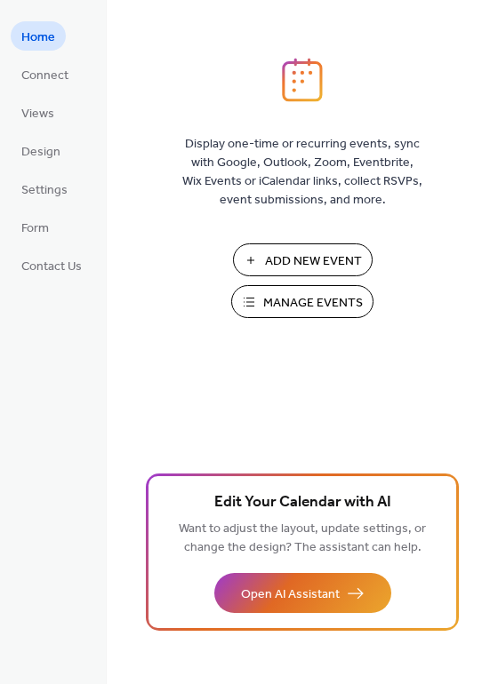  Describe the element at coordinates (302, 260) in the screenshot. I see `button: Add New Event` at that location.